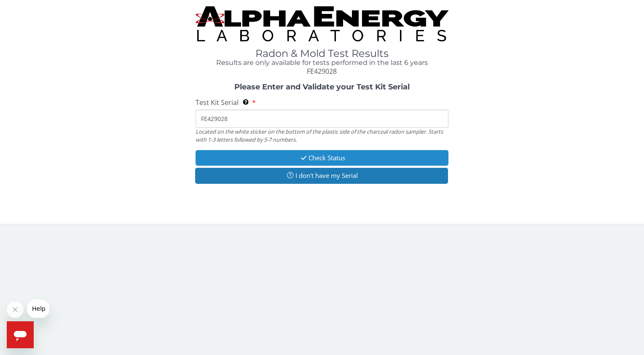 Image resolution: width=644 pixels, height=355 pixels. I want to click on h1: Radon & Mold Test Results, so click(321, 53).